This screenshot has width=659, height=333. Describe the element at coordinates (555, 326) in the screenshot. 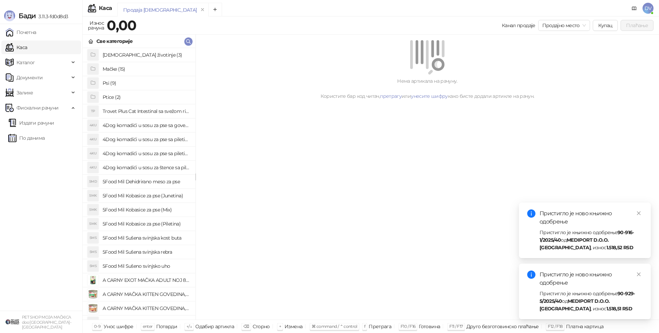

I see `span: F12 / F18` at that location.